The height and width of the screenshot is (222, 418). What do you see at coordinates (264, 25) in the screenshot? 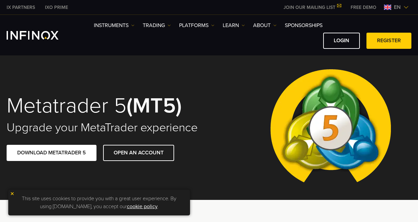
I see `a: ABOUT` at bounding box center [264, 25].